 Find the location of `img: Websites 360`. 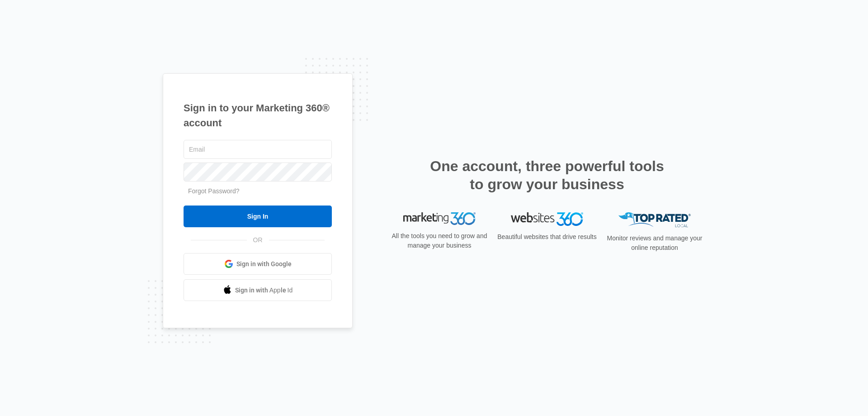

img: Websites 360 is located at coordinates (547, 218).